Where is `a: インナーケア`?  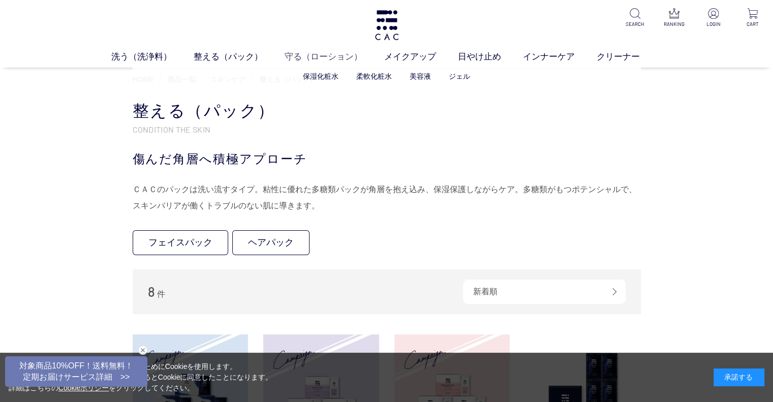 a: インナーケア is located at coordinates (559, 57).